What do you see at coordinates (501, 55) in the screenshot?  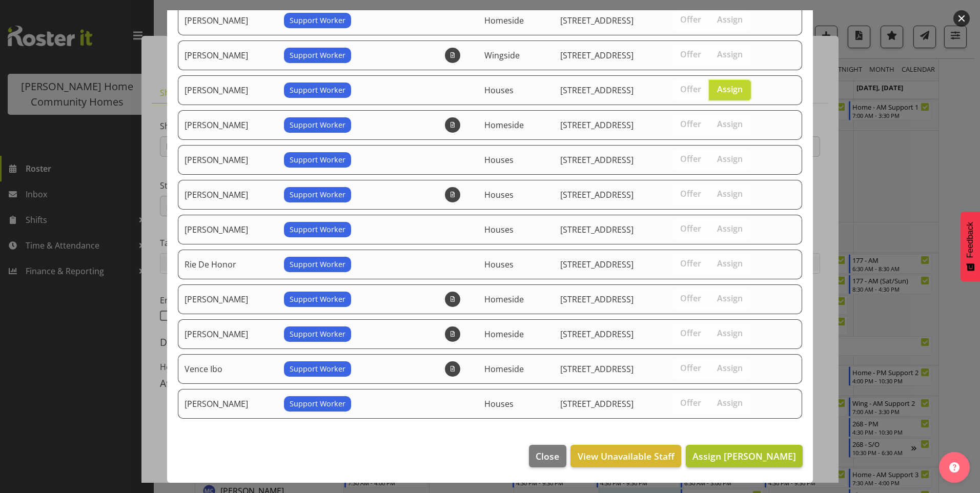 I see `span: Wingside` at bounding box center [501, 55].